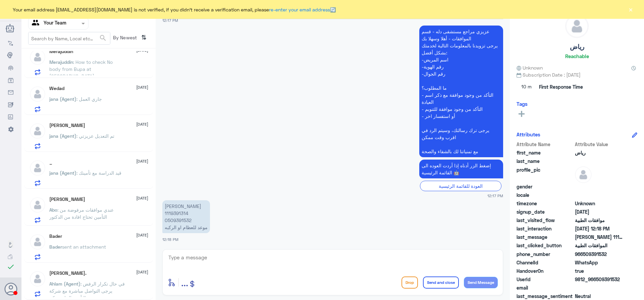 Image resolution: width=644 pixels, height=300 pixels. What do you see at coordinates (528, 134) in the screenshot?
I see `h6: Attributes` at bounding box center [528, 134].